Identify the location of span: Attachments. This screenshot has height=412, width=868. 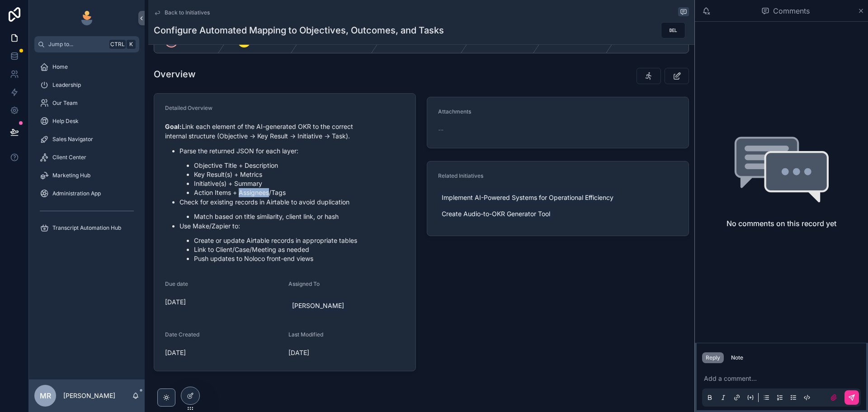
(454, 111).